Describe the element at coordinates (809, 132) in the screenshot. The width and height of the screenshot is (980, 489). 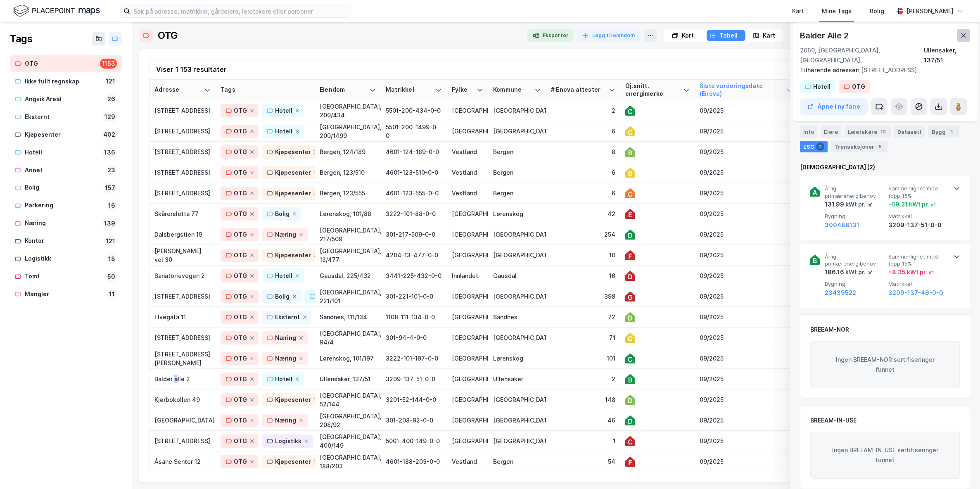
I see `div: Info` at that location.